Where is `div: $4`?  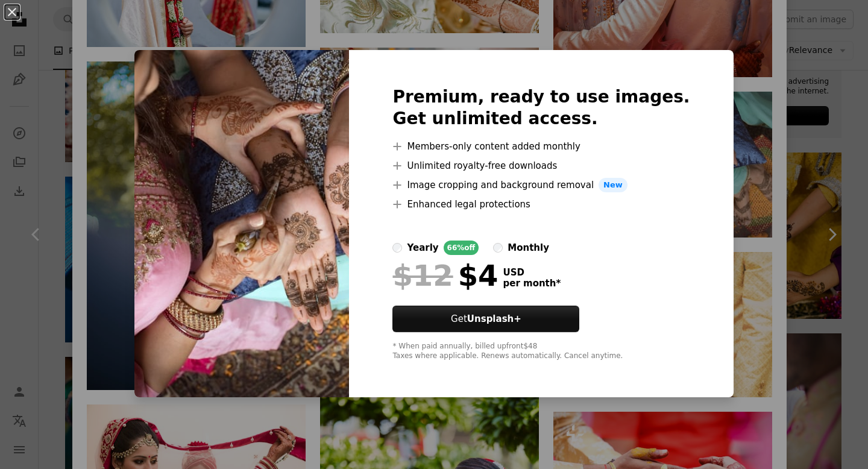 div: $4 is located at coordinates (445, 275).